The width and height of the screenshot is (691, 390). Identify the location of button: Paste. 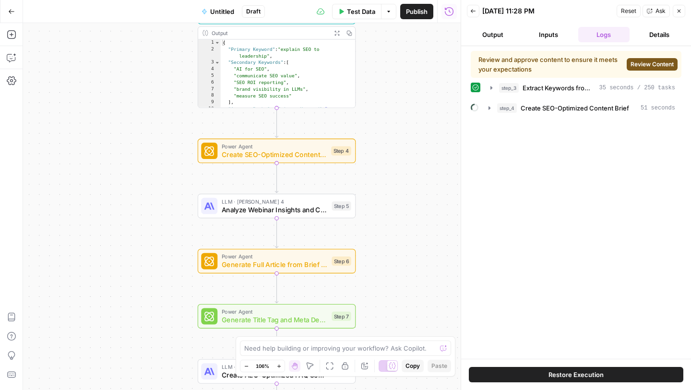
(439, 366).